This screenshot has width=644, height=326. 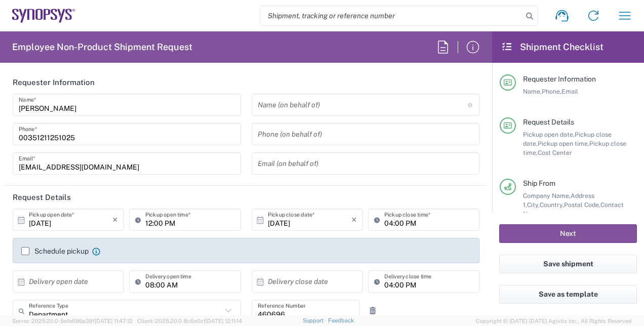 What do you see at coordinates (54, 83) in the screenshot?
I see `h2: Requester Information` at bounding box center [54, 83].